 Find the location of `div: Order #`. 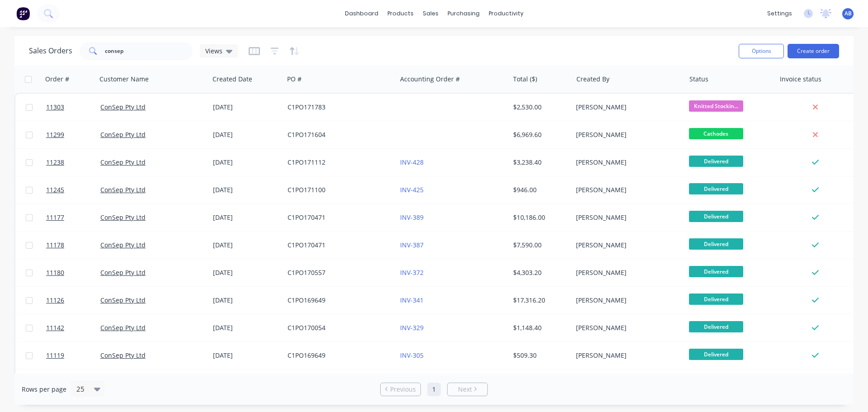

div: Order # is located at coordinates (57, 80).